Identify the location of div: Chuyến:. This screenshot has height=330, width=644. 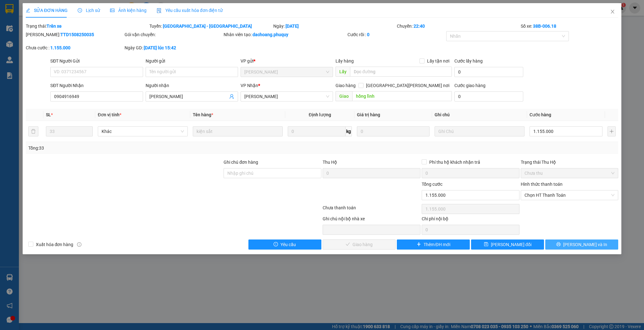
(458, 26).